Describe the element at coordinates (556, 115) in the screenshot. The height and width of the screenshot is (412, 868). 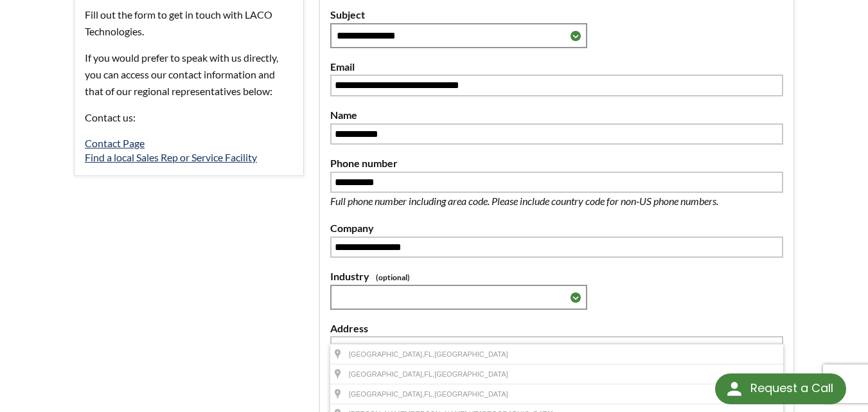
I see `label: Name` at that location.